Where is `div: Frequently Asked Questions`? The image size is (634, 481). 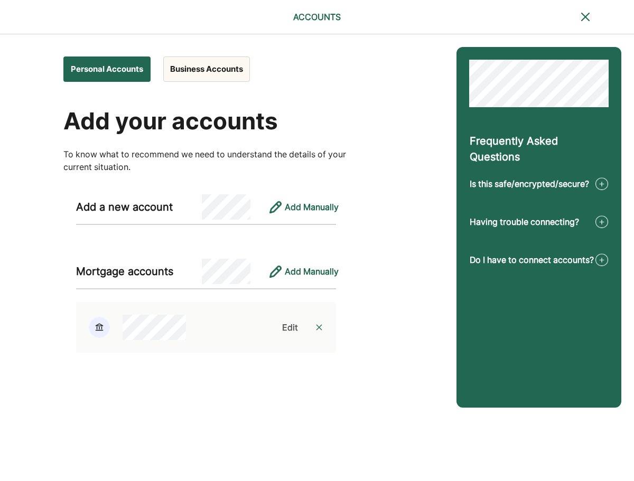
div: Frequently Asked Questions is located at coordinates (539, 149).